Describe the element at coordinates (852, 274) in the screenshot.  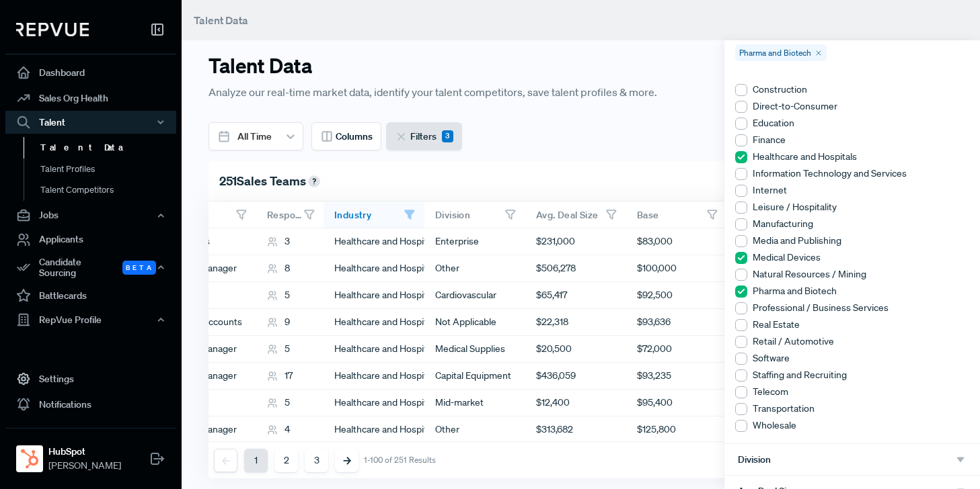
I see `li: Natural Resources / Mining` at that location.